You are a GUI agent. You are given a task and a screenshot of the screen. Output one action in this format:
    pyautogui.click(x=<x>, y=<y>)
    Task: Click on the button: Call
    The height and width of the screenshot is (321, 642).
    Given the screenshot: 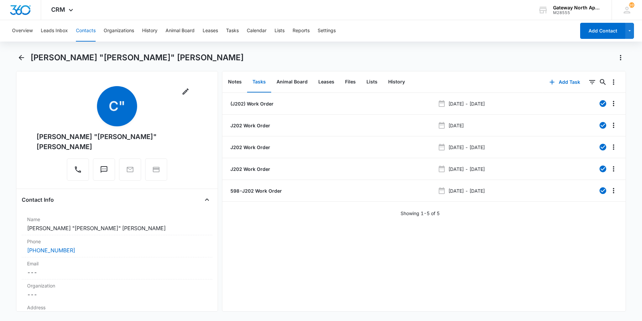 What is the action you would take?
    pyautogui.click(x=78, y=169)
    